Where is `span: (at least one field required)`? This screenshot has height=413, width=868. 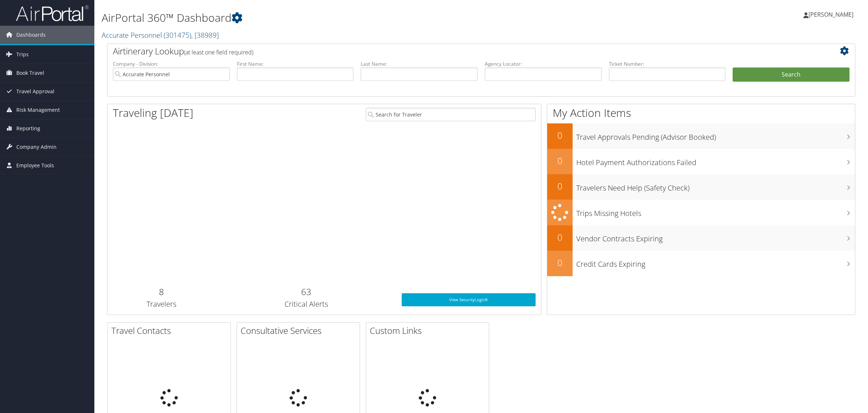 span: (at least one field required) is located at coordinates (219, 52).